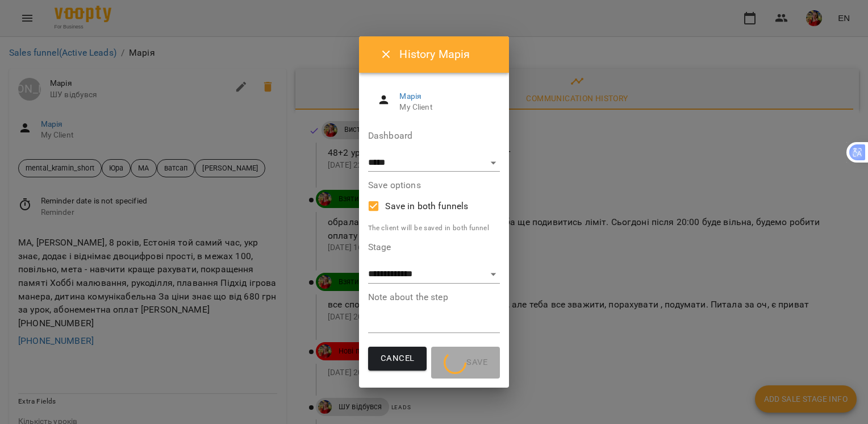 This screenshot has height=424, width=868. What do you see at coordinates (447, 54) in the screenshot?
I see `h6: History Марія` at bounding box center [447, 54].